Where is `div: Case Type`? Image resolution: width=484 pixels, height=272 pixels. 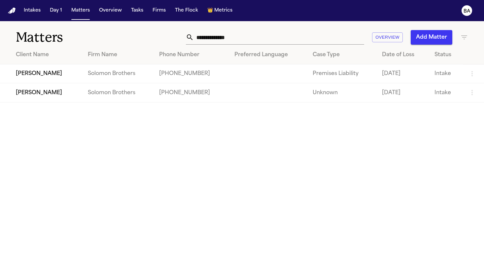
div: Case Type is located at coordinates (342, 55).